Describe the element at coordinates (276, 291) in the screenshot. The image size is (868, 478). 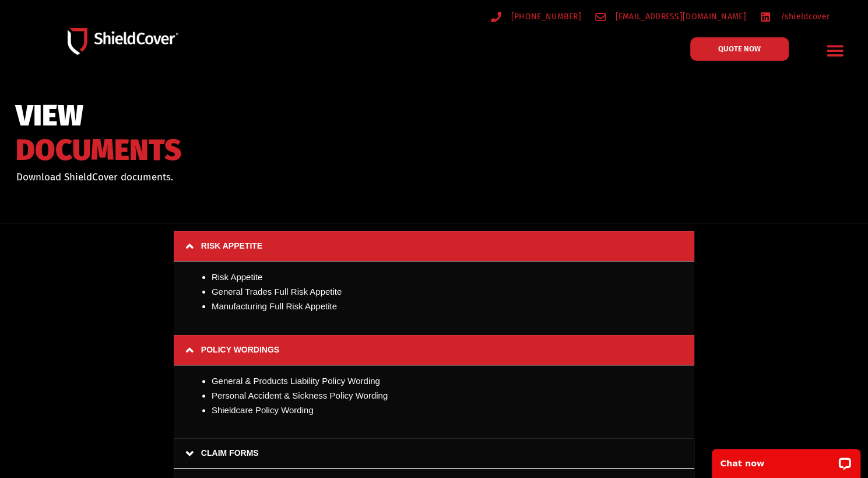
I see `a: General Trades Full Risk Appetite` at that location.